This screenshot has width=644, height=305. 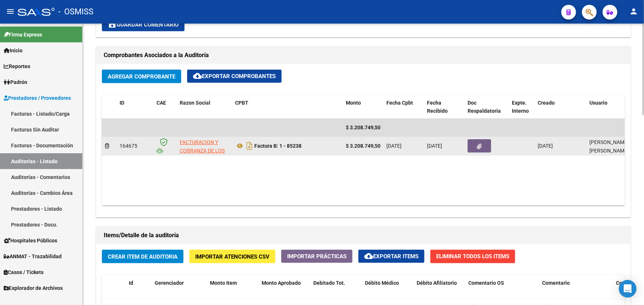 What do you see at coordinates (363, 127) in the screenshot?
I see `span: $ 3.208.749,50` at bounding box center [363, 127].